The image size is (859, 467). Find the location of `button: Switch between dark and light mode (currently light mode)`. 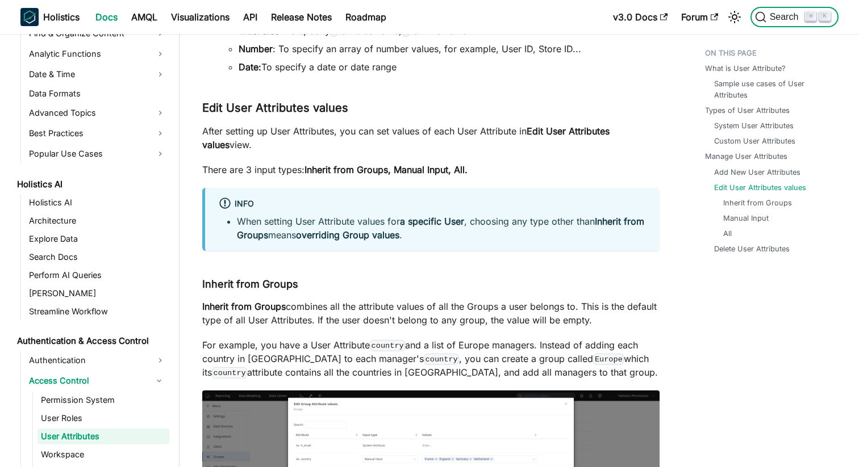

button: Switch between dark and light mode (currently light mode) is located at coordinates (734, 17).